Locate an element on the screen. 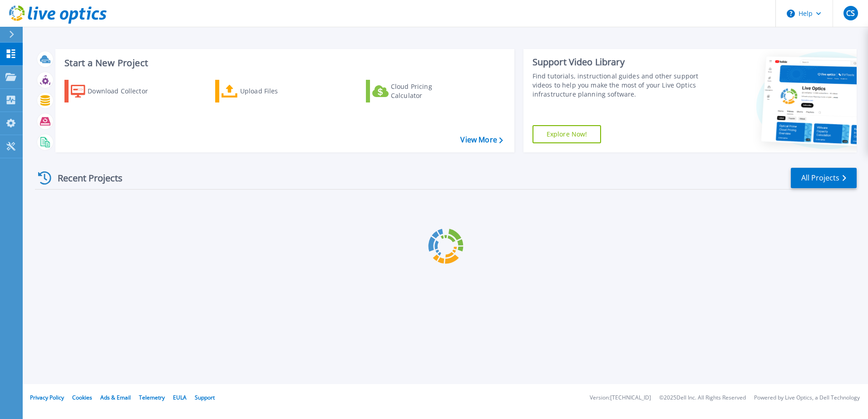  a: View More is located at coordinates (481, 140).